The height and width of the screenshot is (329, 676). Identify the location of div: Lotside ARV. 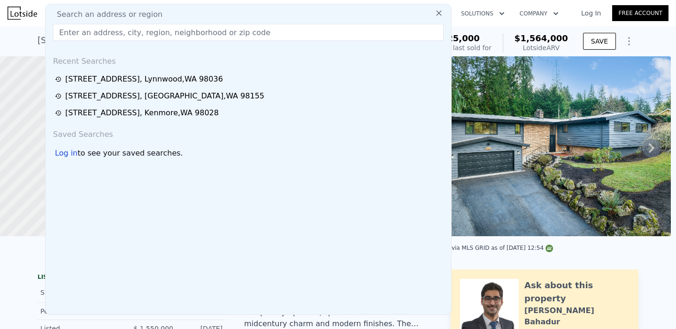
(541, 48).